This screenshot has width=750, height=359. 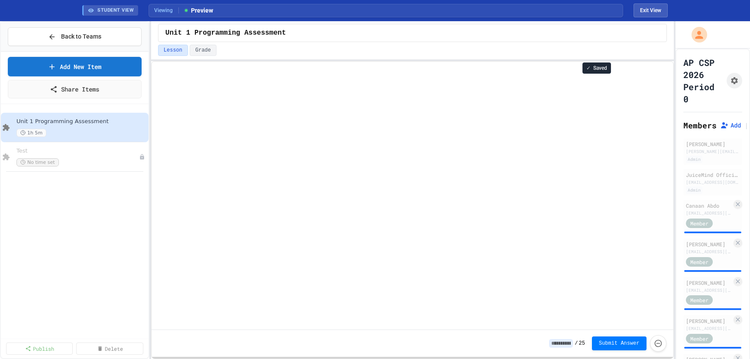 What do you see at coordinates (38, 162) in the screenshot?
I see `span: No time set` at bounding box center [38, 162].